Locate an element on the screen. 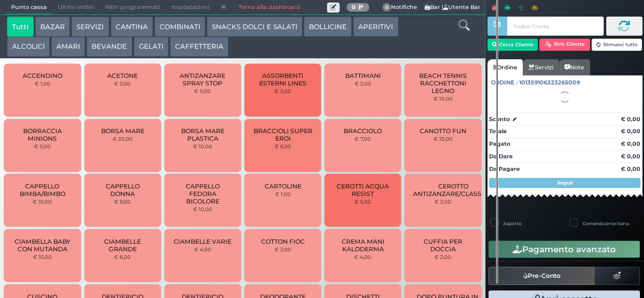  span: CIAMBELLA BABY CON MUTANDA is located at coordinates (42, 245).